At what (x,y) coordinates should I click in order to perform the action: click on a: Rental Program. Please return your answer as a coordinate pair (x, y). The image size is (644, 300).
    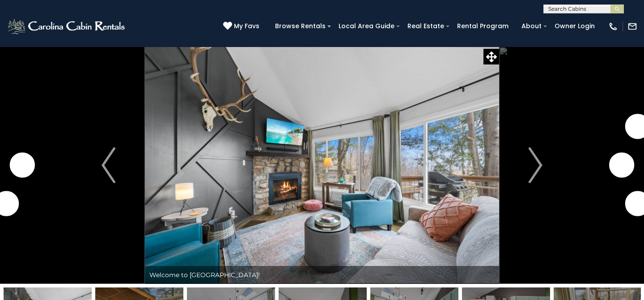
    Looking at the image, I should click on (482, 26).